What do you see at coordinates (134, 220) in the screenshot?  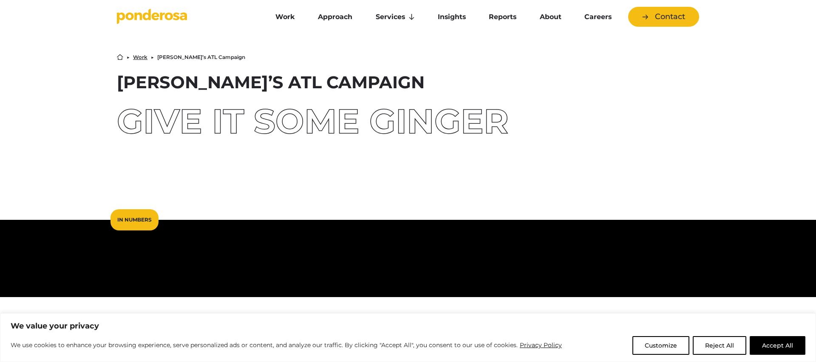 I see `div: In Numbers` at bounding box center [134, 220].